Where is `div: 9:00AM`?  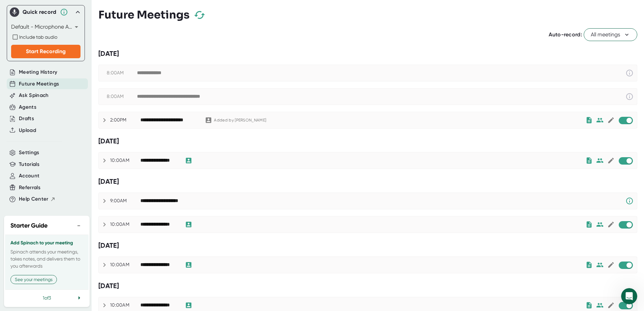 div: 9:00AM is located at coordinates (125, 201).